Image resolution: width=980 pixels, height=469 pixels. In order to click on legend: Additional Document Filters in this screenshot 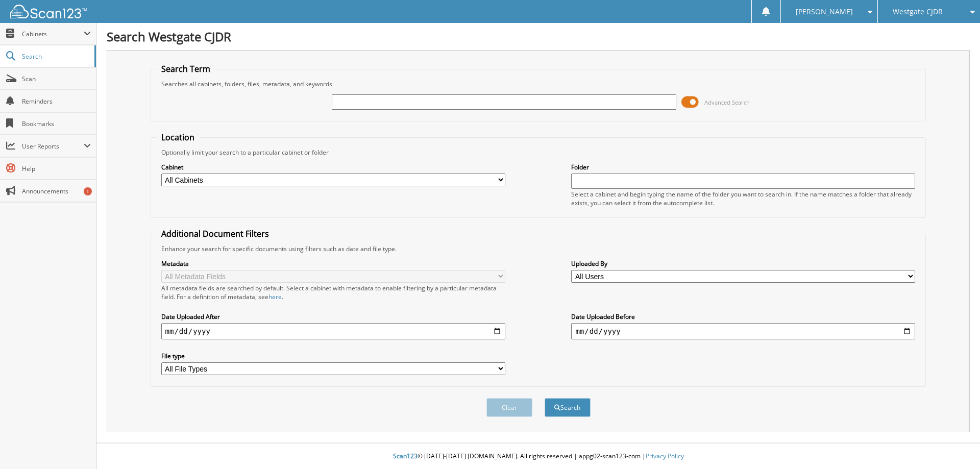, I will do `click(215, 234)`.